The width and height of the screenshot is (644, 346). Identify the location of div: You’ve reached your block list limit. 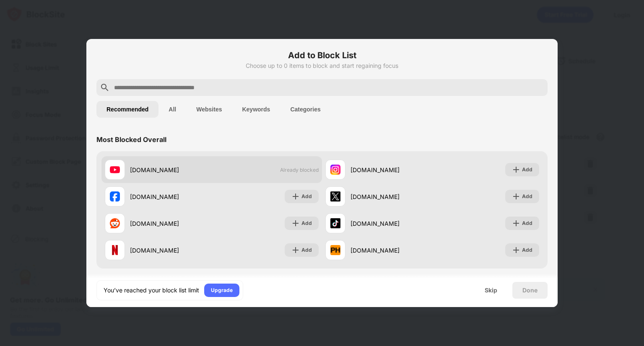
(151, 291).